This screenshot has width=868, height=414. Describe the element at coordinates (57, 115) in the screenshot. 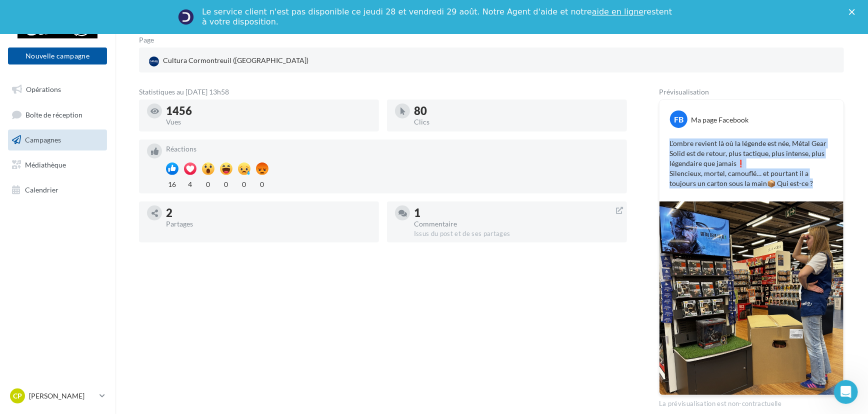

I see `a: Boîte de réception` at that location.